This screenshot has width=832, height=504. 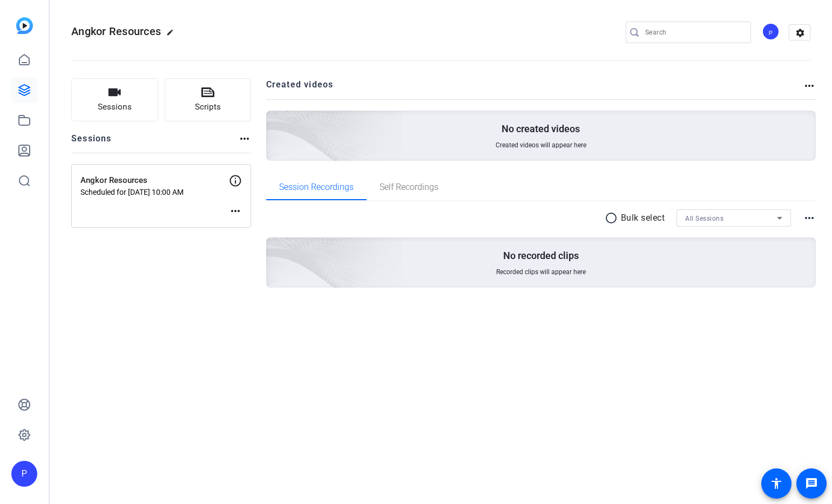 What do you see at coordinates (541, 272) in the screenshot?
I see `span: Recorded clips will appear here` at bounding box center [541, 272].